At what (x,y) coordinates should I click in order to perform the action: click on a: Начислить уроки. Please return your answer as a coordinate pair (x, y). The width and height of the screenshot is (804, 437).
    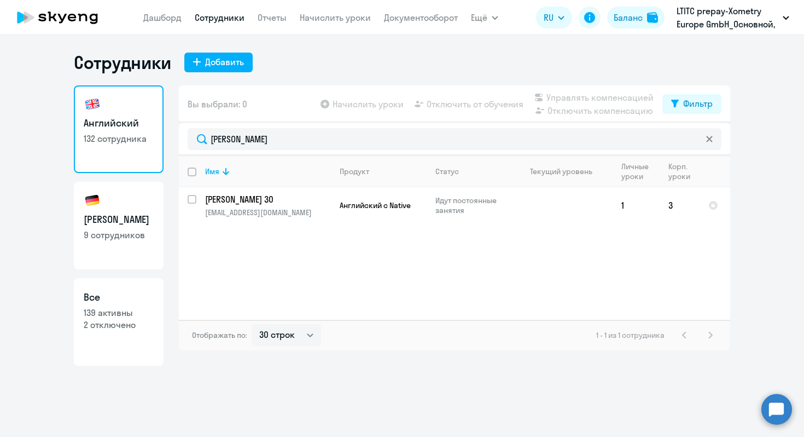
    Looking at the image, I should click on (335, 18).